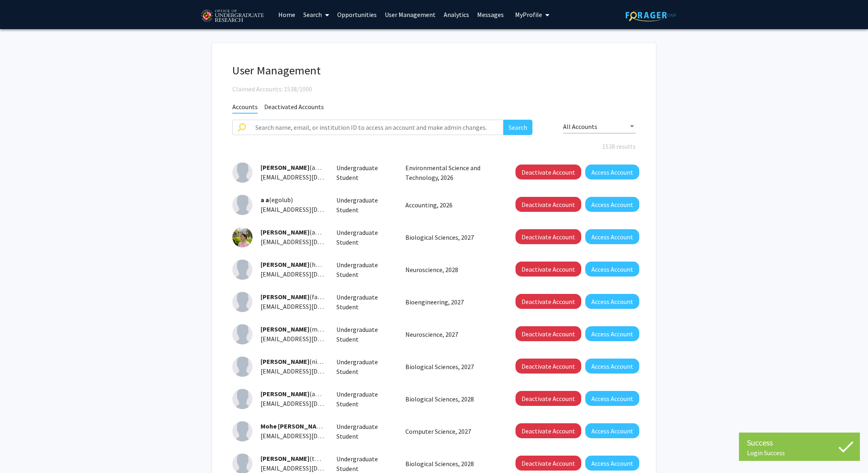  What do you see at coordinates (297, 264) in the screenshot?
I see `span: (habbas)` at bounding box center [297, 264].